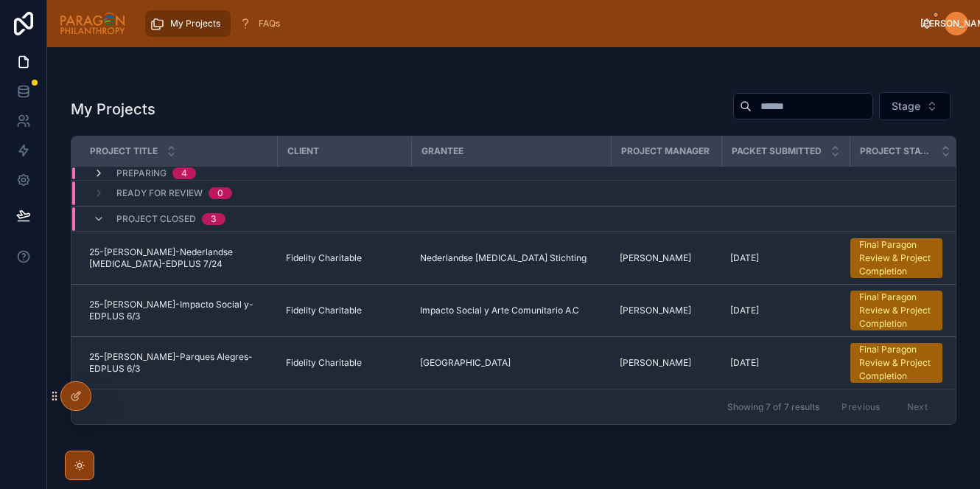 The height and width of the screenshot is (489, 980). What do you see at coordinates (896, 151) in the screenshot?
I see `span: Project Status` at bounding box center [896, 151].